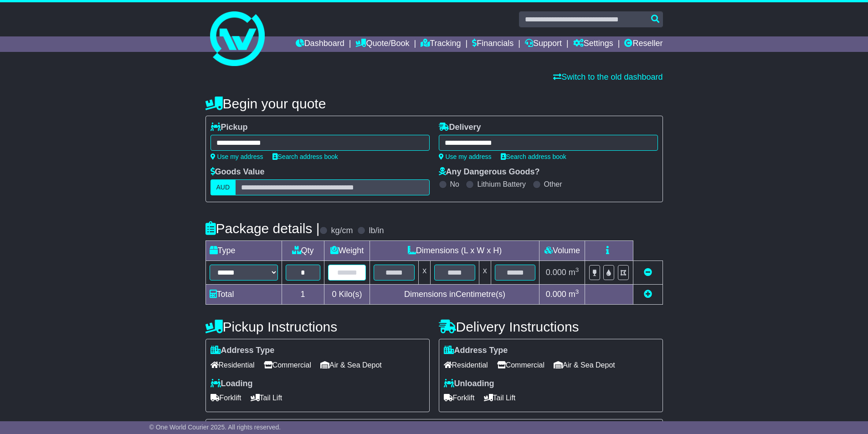 The image size is (868, 434). What do you see at coordinates (608, 77) in the screenshot?
I see `a: Switch to the old dashboard` at bounding box center [608, 77].